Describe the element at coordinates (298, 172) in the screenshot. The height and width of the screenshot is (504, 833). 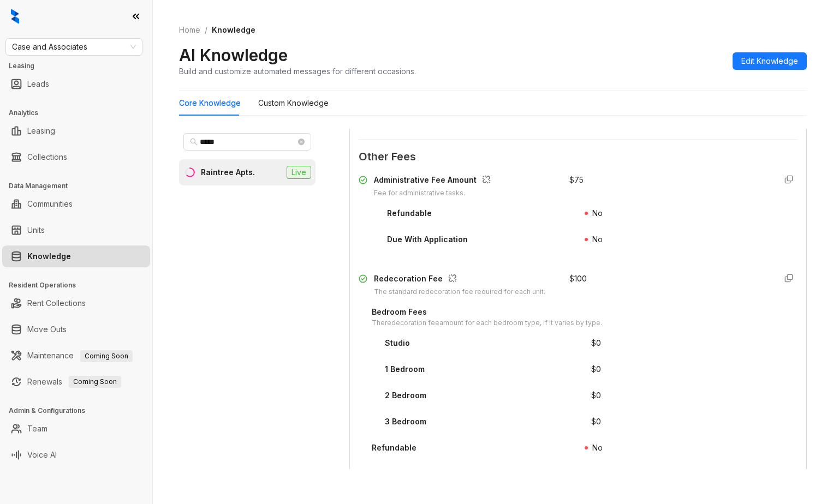
I see `span: Live` at that location.